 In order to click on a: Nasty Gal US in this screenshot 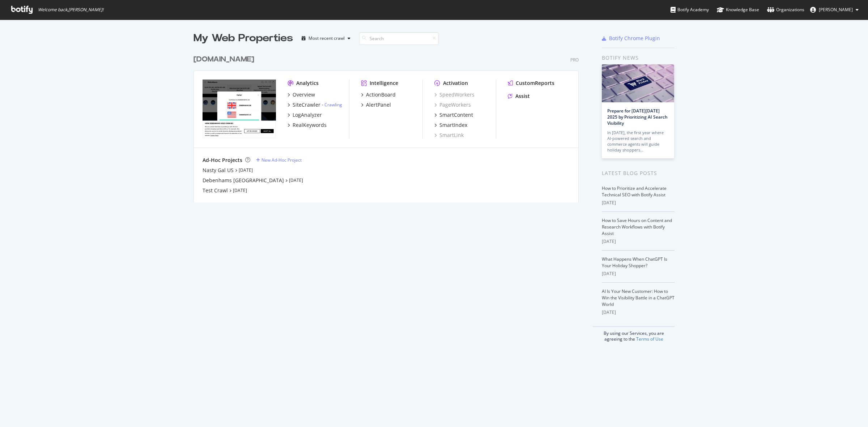, I will do `click(218, 170)`.